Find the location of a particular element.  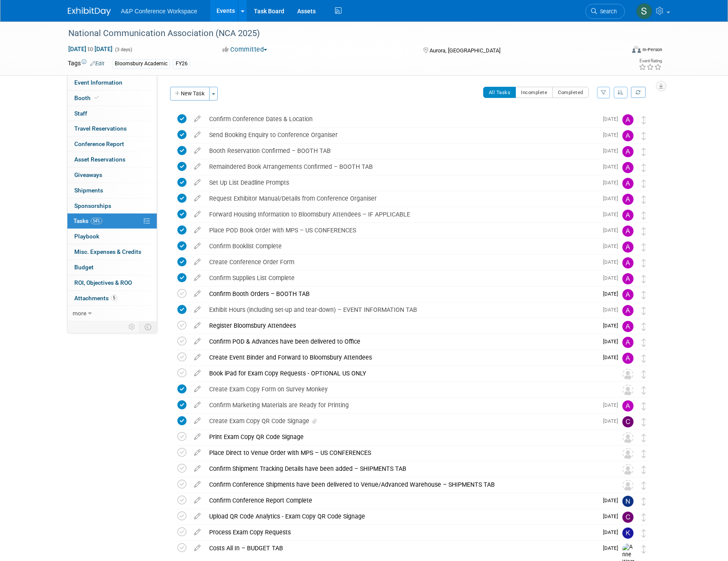

img: ExhibitDay is located at coordinates (90, 11).